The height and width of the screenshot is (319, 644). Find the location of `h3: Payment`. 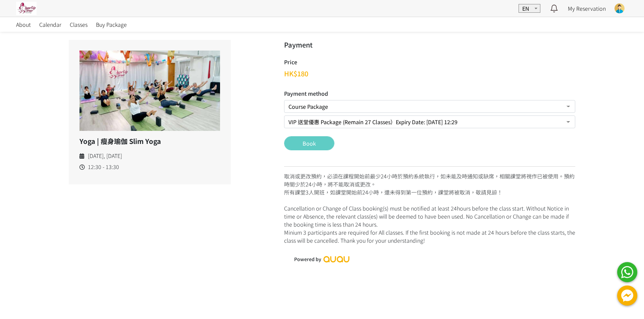

h3: Payment is located at coordinates (430, 45).